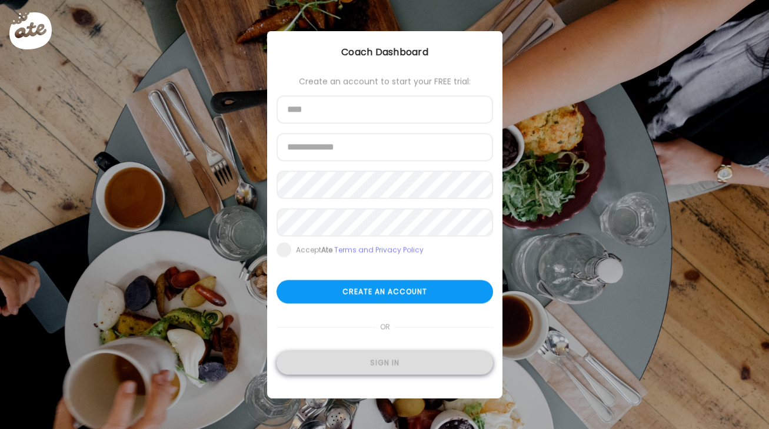 This screenshot has height=429, width=769. I want to click on div: Create an account, so click(385, 292).